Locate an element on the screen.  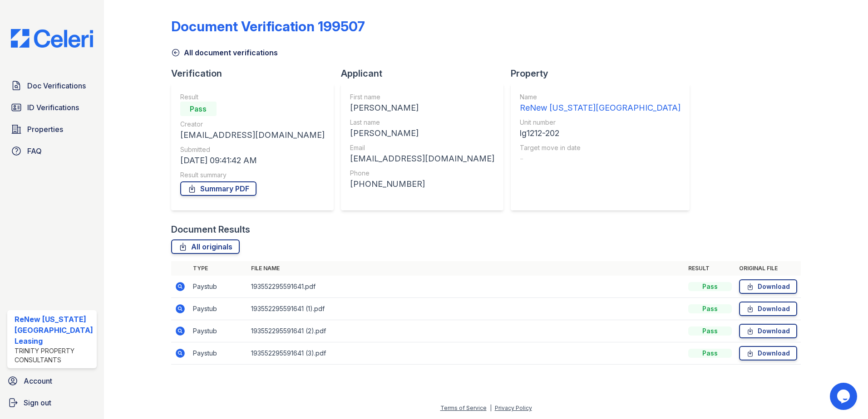
div: Unit number is located at coordinates (600, 122).